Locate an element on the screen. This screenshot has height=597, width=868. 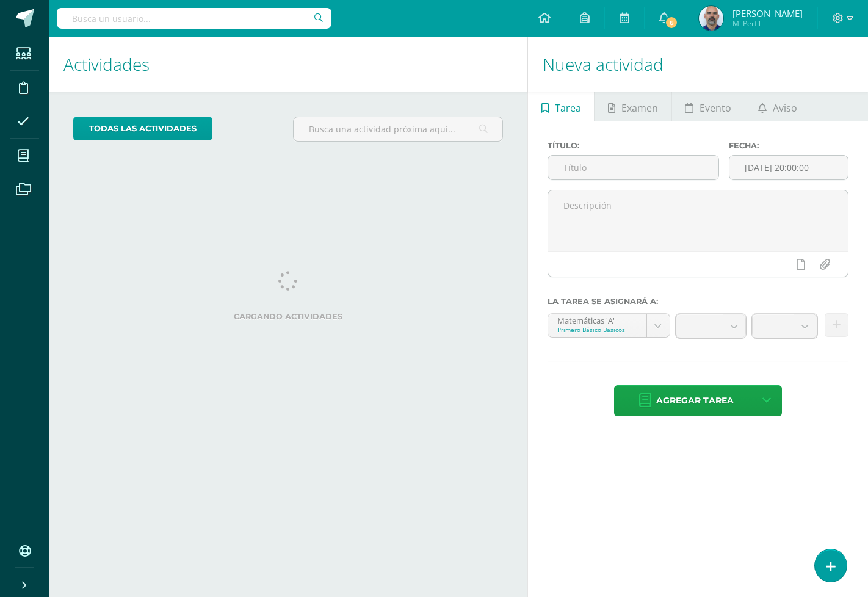
input: Fecha de entrega is located at coordinates (789, 168).